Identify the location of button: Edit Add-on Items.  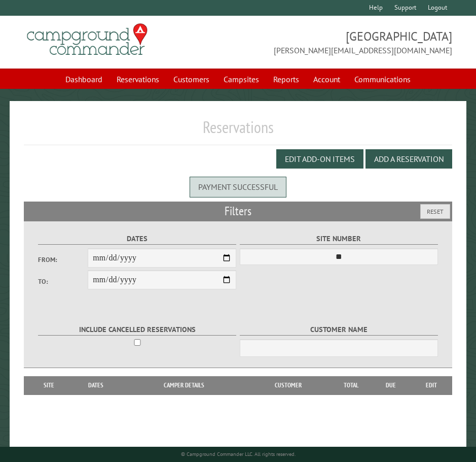
(320, 159).